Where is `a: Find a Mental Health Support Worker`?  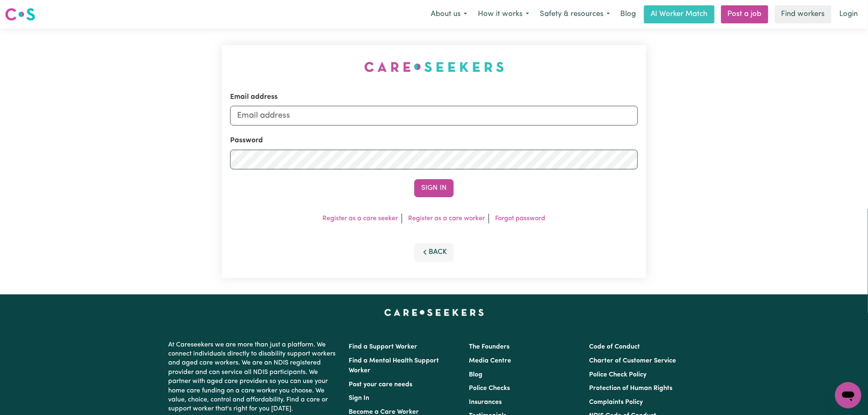 a: Find a Mental Health Support Worker is located at coordinates (393, 366).